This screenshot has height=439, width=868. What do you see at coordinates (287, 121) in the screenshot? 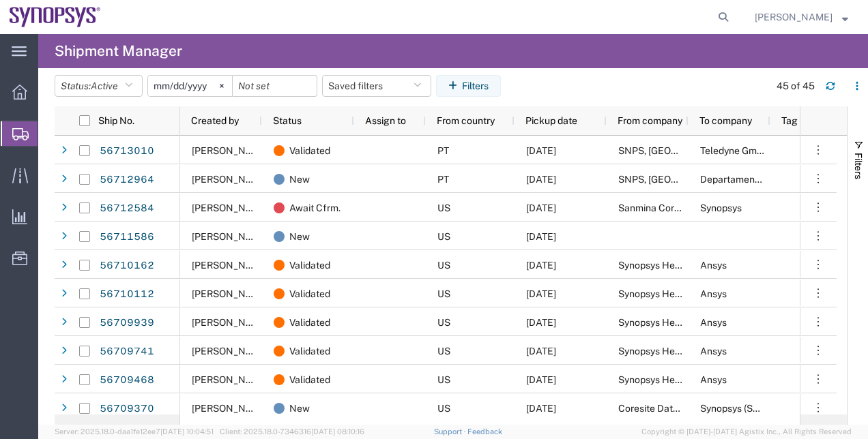
I see `span: Status` at bounding box center [287, 121].